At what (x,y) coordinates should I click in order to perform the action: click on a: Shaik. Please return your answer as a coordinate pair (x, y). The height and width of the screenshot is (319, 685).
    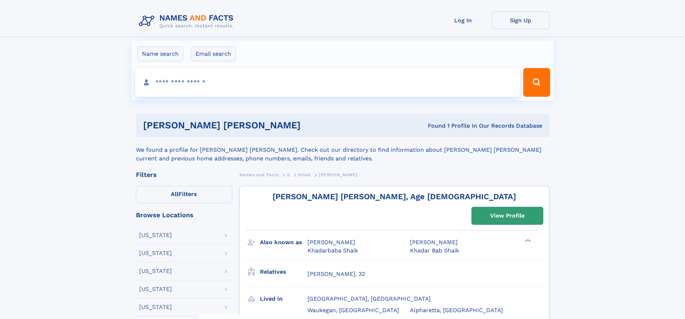
    Looking at the image, I should click on (304, 174).